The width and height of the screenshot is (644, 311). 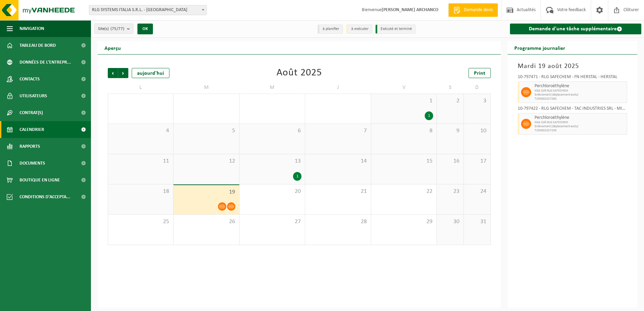 What do you see at coordinates (40, 180) in the screenshot?
I see `span: Boutique en ligne` at bounding box center [40, 180].